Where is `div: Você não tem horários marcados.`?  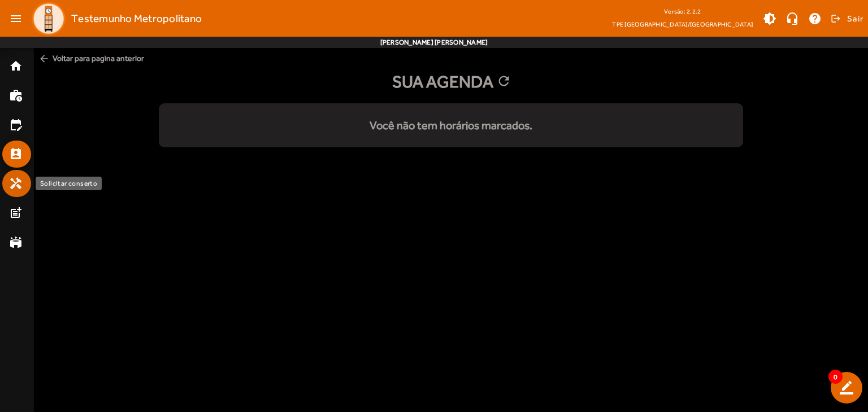 div: Você não tem horários marcados. is located at coordinates (451, 125).